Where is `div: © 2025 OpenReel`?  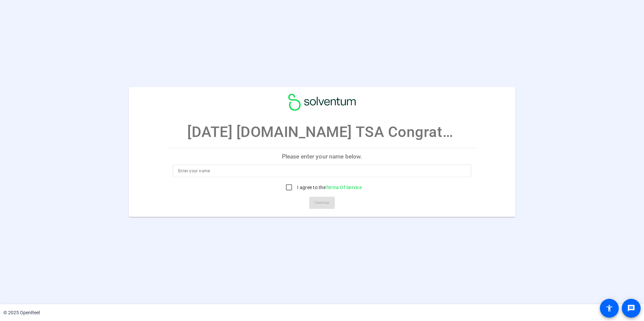
div: © 2025 OpenReel is located at coordinates (22, 313).